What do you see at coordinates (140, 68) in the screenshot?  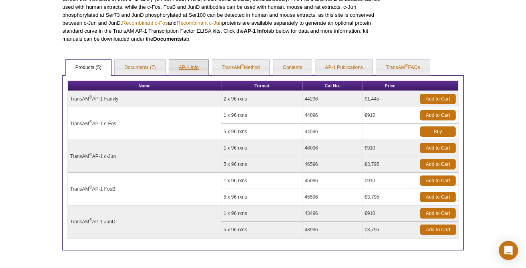 I see `a: Documents (7)` at bounding box center [140, 68].